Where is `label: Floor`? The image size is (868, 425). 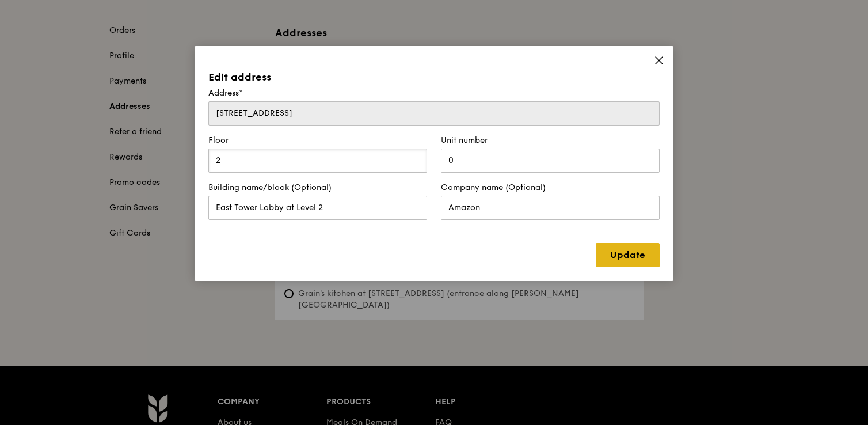 label: Floor is located at coordinates (317, 140).